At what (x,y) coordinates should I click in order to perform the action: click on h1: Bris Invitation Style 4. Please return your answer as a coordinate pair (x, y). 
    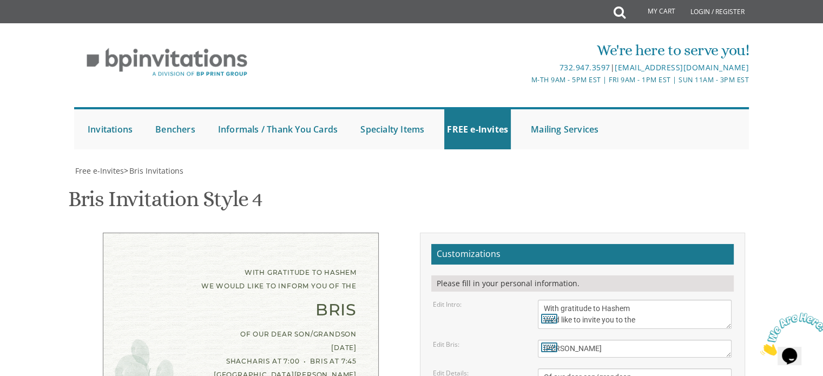
    Looking at the image, I should click on (165, 203).